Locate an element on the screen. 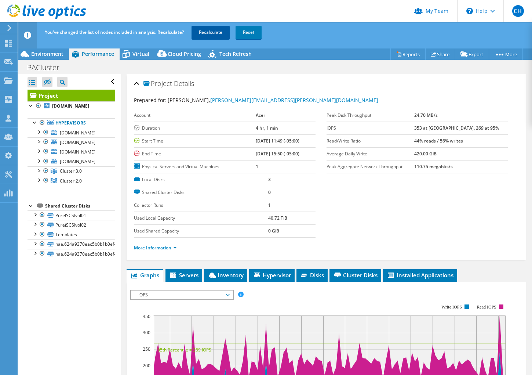 The width and height of the screenshot is (532, 375). span: Performance is located at coordinates (98, 54).